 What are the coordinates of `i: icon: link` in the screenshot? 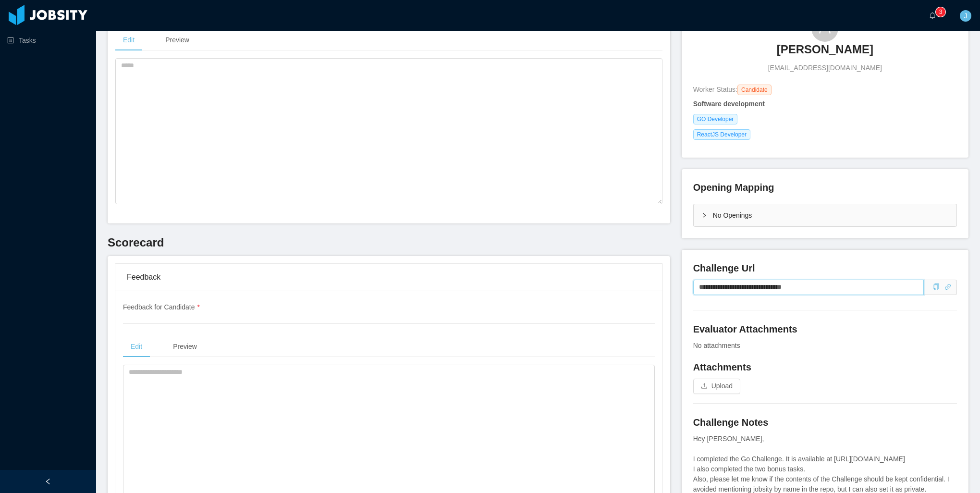 It's located at (948, 287).